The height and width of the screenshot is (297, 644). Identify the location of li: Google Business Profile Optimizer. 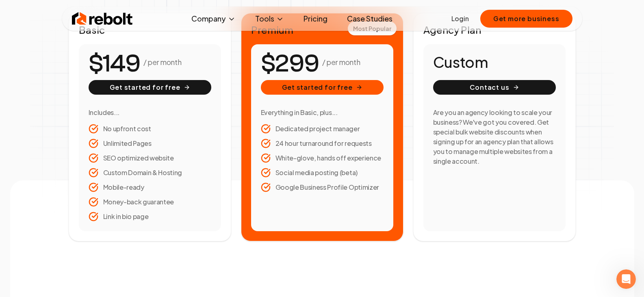
(322, 188).